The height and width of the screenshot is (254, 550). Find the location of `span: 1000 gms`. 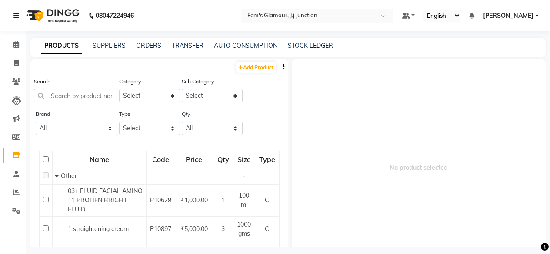

span: 1000 gms is located at coordinates (244, 229).